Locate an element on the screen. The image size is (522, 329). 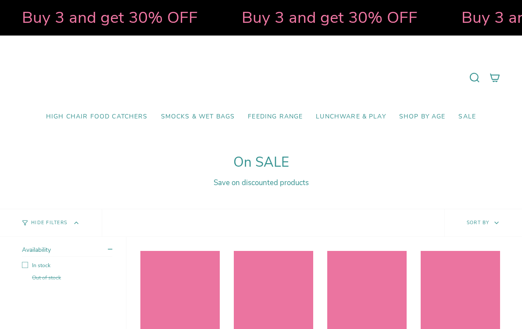
a: High Chair Food Catchers is located at coordinates (97, 117).